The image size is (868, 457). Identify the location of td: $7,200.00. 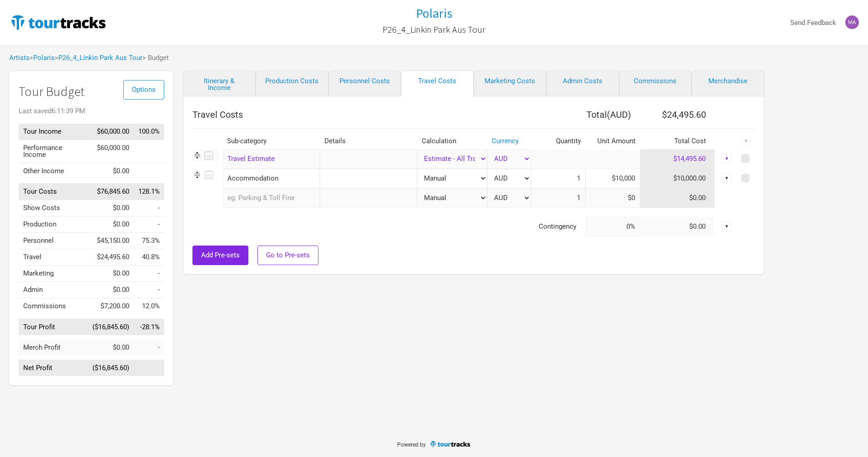
(111, 307).